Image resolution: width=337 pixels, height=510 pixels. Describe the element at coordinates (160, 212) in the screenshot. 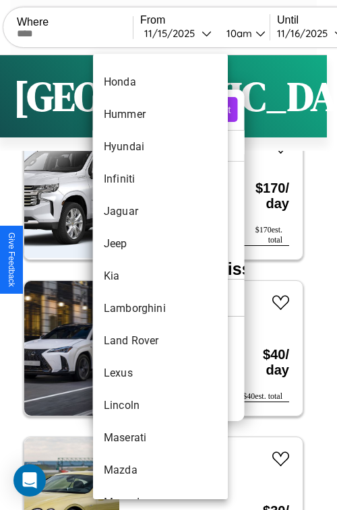

I see `li: Jaguar` at that location.